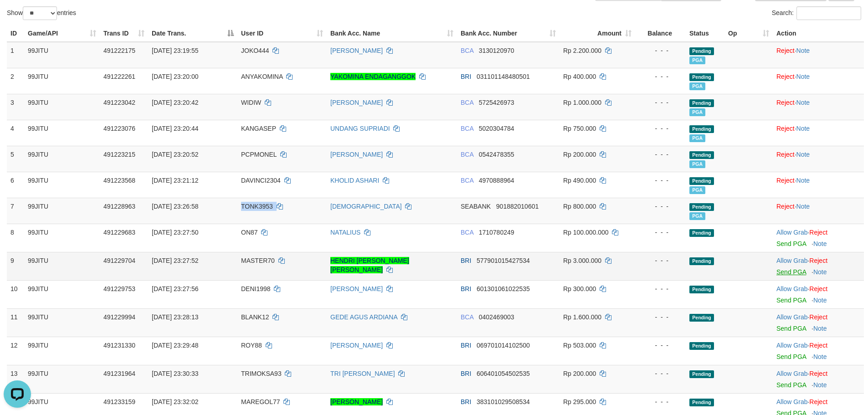 This screenshot has height=415, width=868. I want to click on span: 491229704, so click(119, 261).